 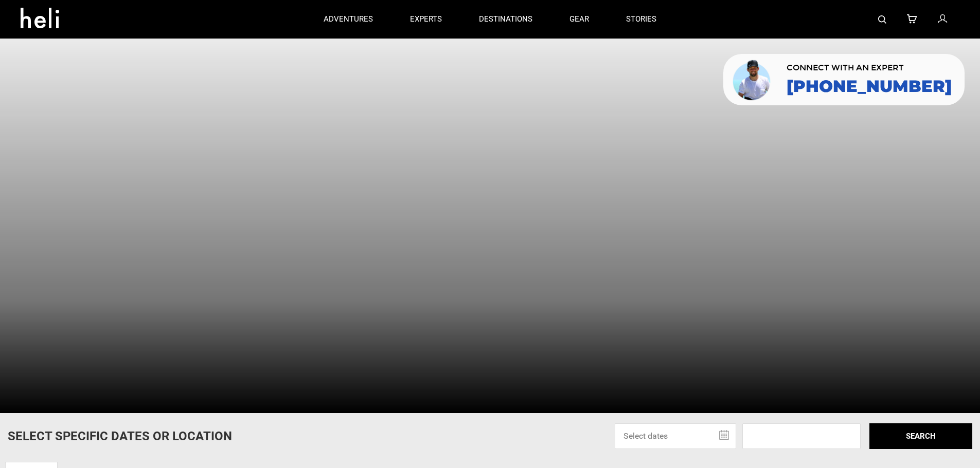 I want to click on button: SEARCH, so click(x=921, y=437).